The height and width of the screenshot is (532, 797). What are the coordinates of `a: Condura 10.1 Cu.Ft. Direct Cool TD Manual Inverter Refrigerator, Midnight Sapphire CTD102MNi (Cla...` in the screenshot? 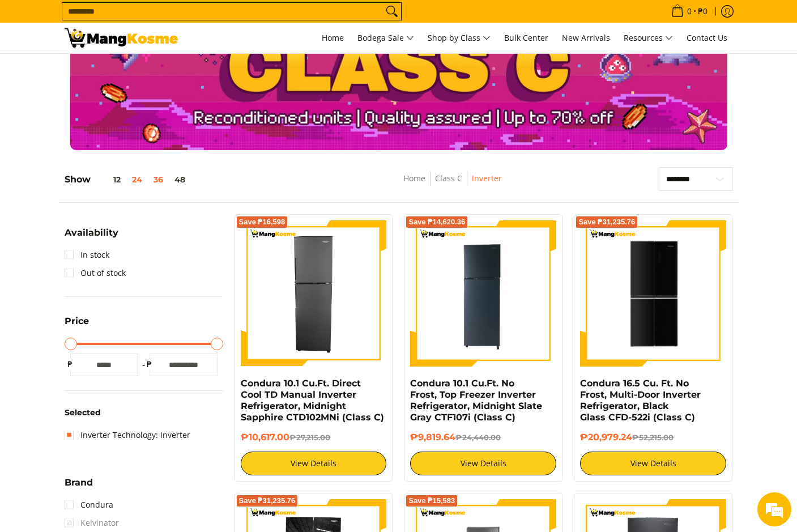 It's located at (312, 400).